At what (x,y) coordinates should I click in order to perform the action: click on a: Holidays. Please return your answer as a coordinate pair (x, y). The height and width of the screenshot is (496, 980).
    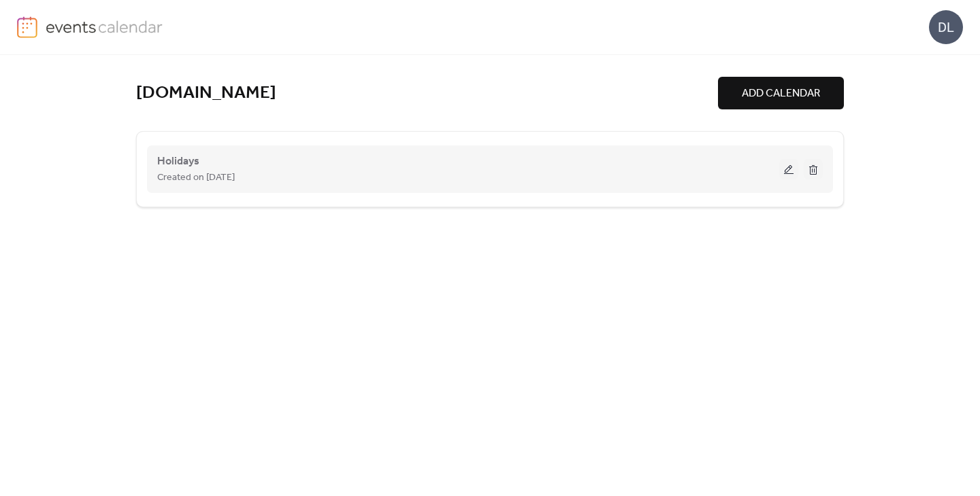
    Looking at the image, I should click on (178, 161).